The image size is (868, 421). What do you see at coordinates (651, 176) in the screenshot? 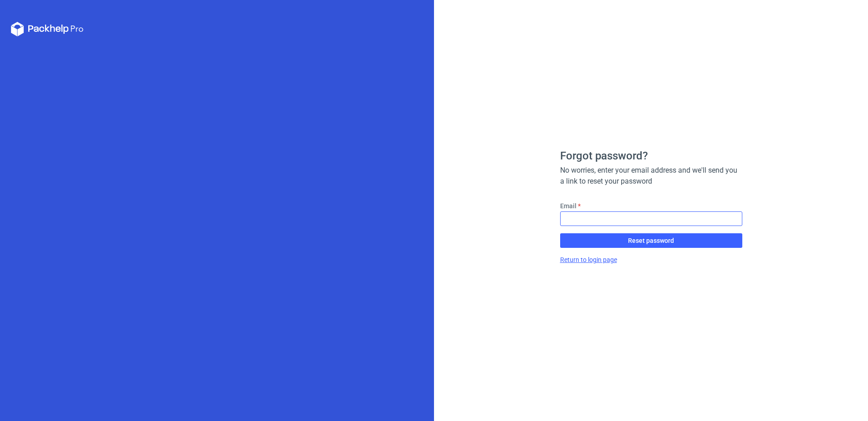
I see `div: No worries, enter your email address and we'll send you a link to reset your password` at bounding box center [651, 176].